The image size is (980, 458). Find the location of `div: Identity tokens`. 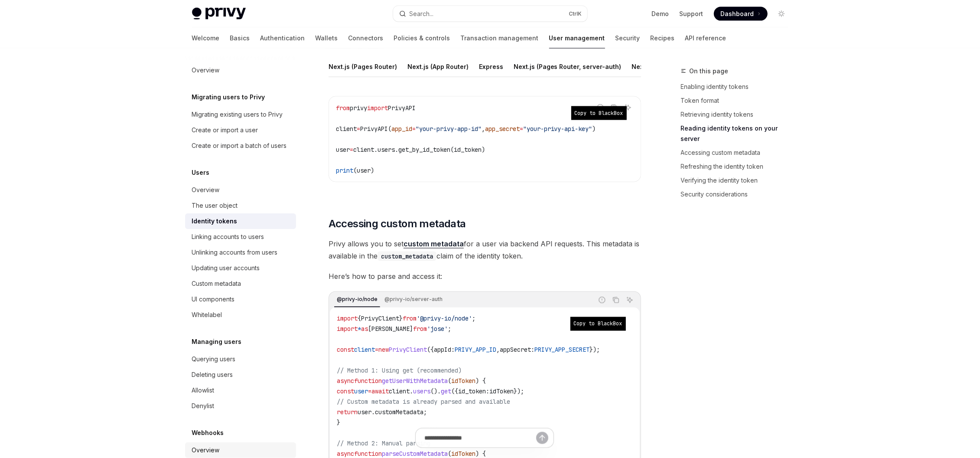

div: Identity tokens is located at coordinates (214, 221).